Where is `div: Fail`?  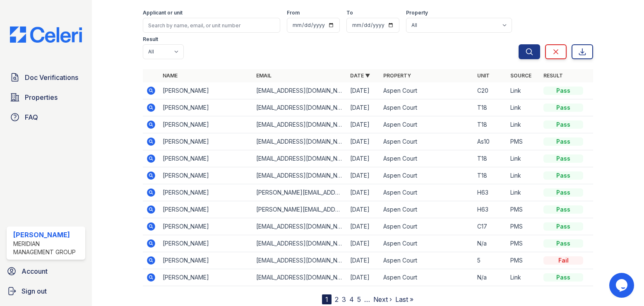 div: Fail is located at coordinates (563, 261).